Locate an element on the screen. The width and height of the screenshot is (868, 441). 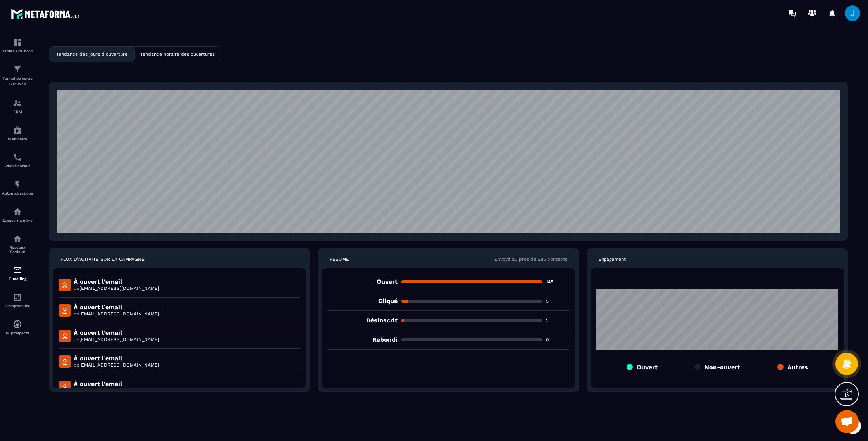
a: automationsautomationsAutomatisations is located at coordinates (18, 188).